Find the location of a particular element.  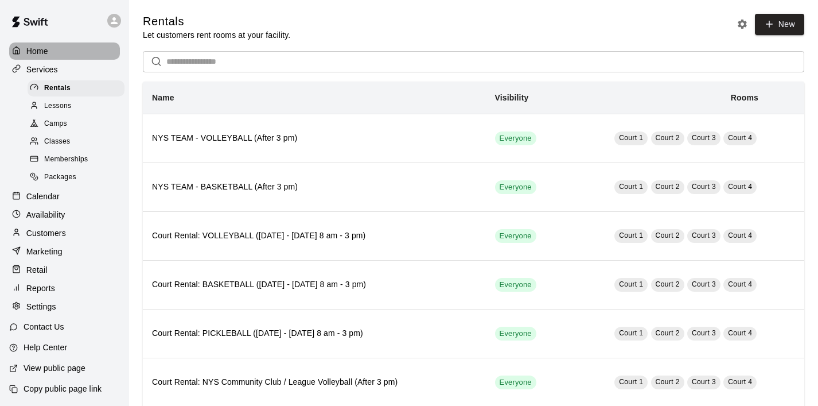

button: Rental settings is located at coordinates (743, 24).